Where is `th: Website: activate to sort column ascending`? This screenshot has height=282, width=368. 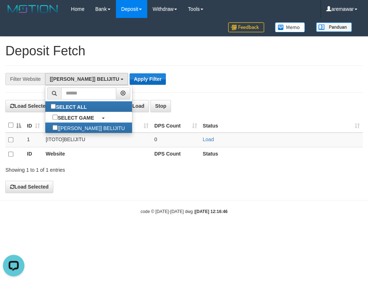
th: Website: activate to sort column ascending is located at coordinates (97, 125).